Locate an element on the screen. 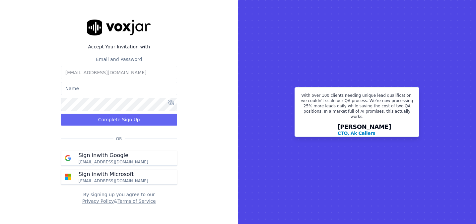 The width and height of the screenshot is (476, 224). button: Privacy Policy is located at coordinates (98, 201).